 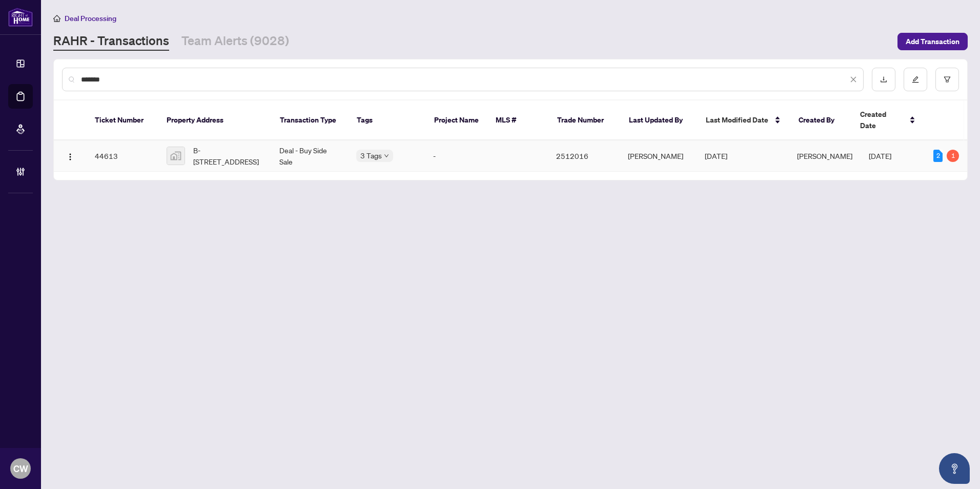 I want to click on span: Created Date, so click(x=882, y=120).